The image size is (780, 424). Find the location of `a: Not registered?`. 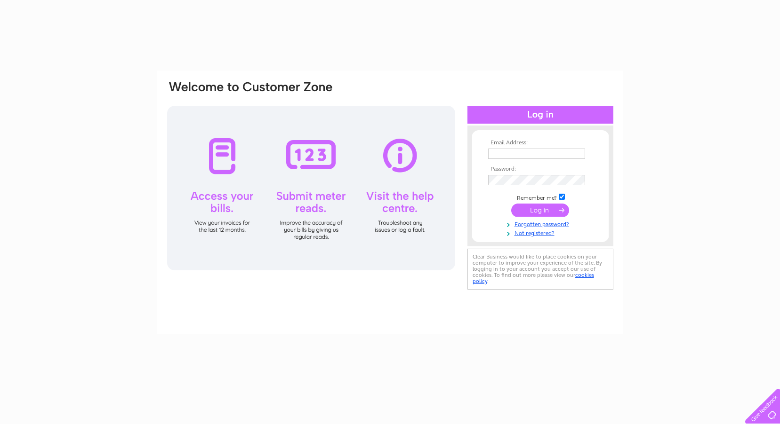

a: Not registered? is located at coordinates (541, 232).